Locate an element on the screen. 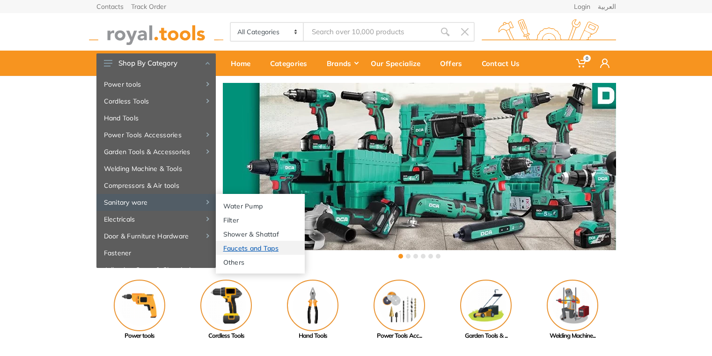 The width and height of the screenshot is (712, 356). div: Welding Machine... is located at coordinates (572, 336).